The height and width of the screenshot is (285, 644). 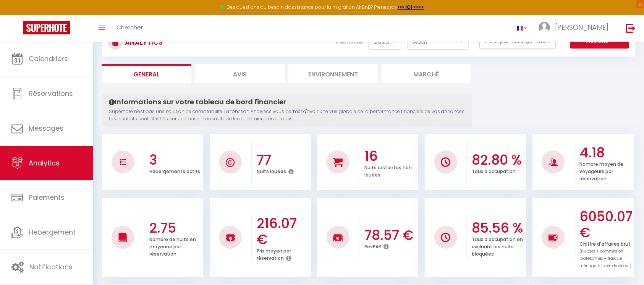 I want to click on h3: 2.75, so click(x=176, y=228).